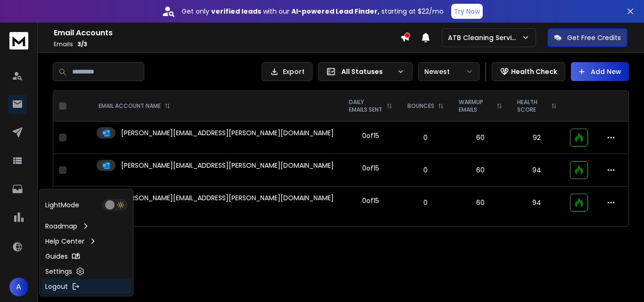 Image resolution: width=644 pixels, height=302 pixels. I want to click on button: Add New, so click(600, 72).